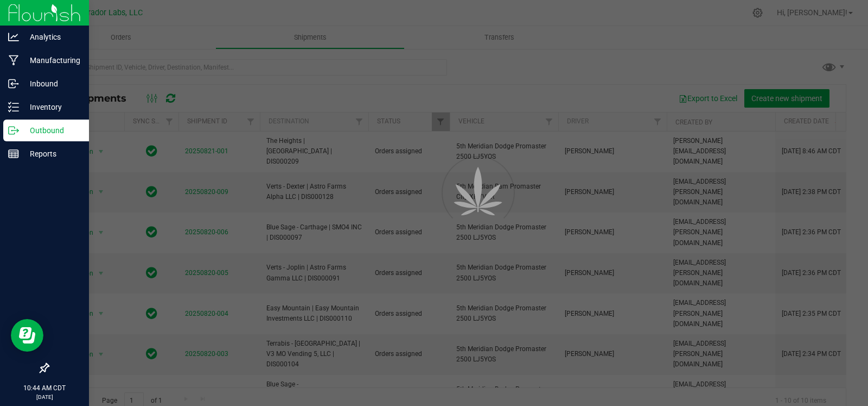 Image resolution: width=868 pixels, height=406 pixels. I want to click on inline-svg: Manufacturing, so click(13, 60).